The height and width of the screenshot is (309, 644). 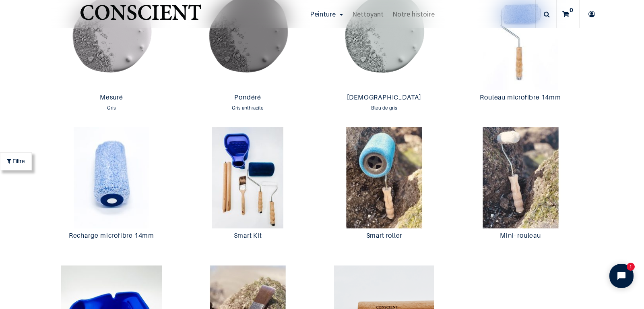 What do you see at coordinates (571, 10) in the screenshot?
I see `sup: 0` at bounding box center [571, 10].